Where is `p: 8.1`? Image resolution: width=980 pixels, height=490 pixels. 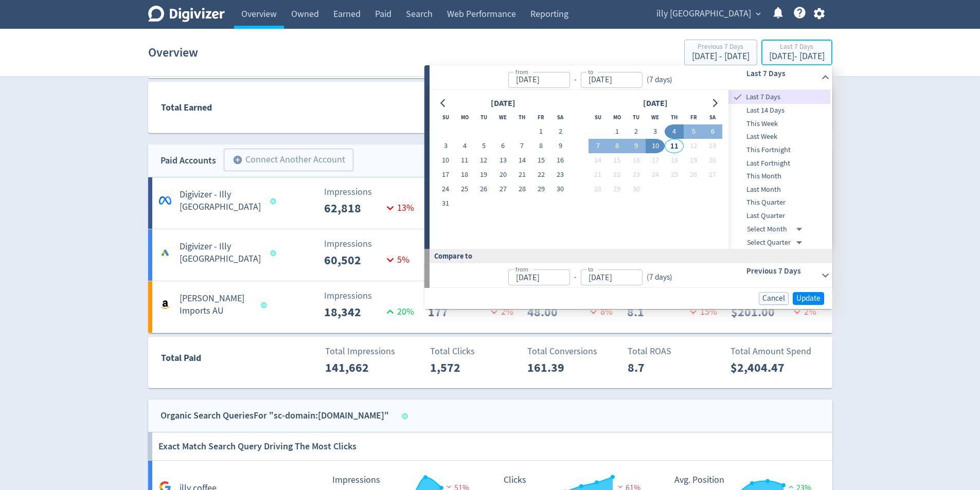
p: 8.1 is located at coordinates (657, 312).